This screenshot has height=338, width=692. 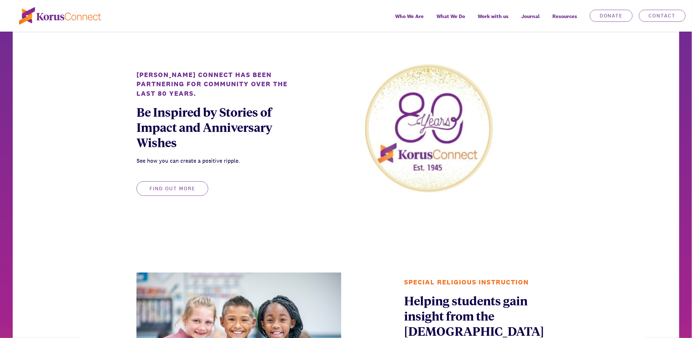 I want to click on a: Find out more, so click(x=172, y=189).